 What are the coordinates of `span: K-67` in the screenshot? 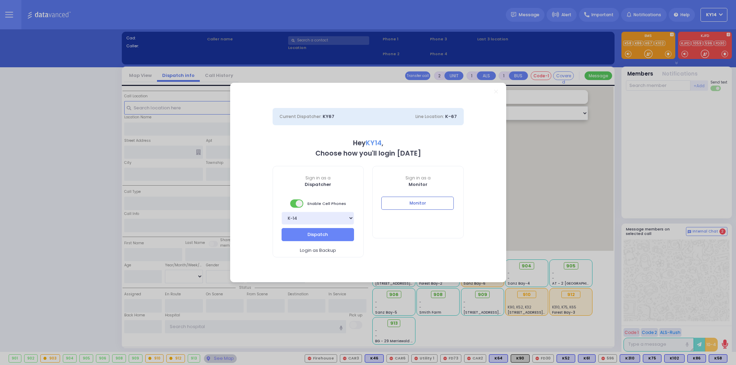 It's located at (451, 116).